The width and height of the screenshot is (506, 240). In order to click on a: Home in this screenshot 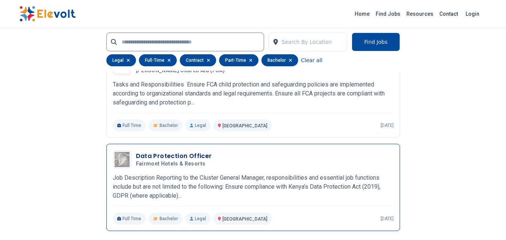, I will do `click(362, 14)`.